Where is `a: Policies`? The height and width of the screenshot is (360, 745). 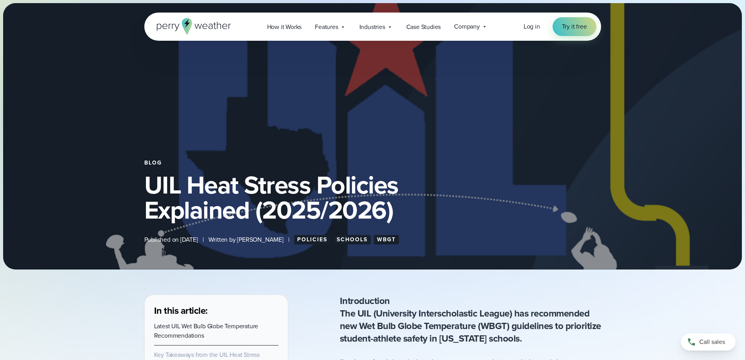
a: Policies is located at coordinates (312, 239).